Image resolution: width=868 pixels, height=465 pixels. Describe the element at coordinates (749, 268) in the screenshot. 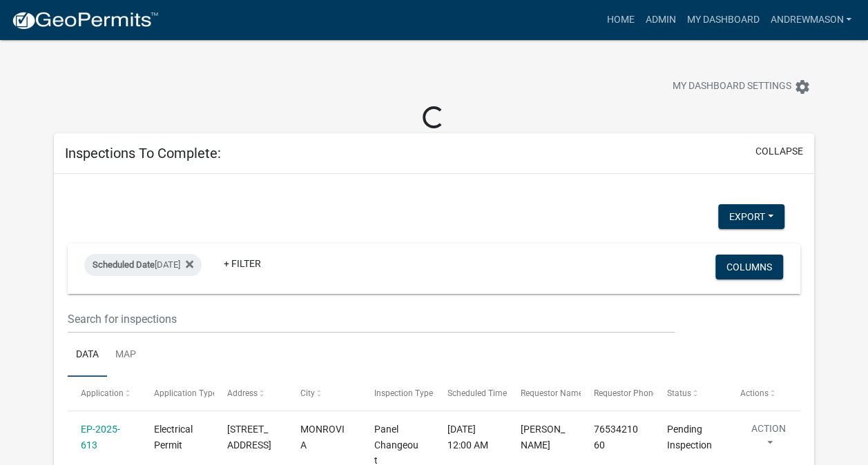

I see `button: Columns` at that location.